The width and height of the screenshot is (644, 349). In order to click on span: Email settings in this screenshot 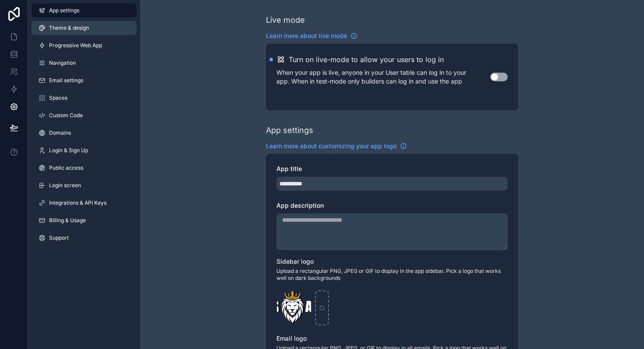, I will do `click(66, 81)`.